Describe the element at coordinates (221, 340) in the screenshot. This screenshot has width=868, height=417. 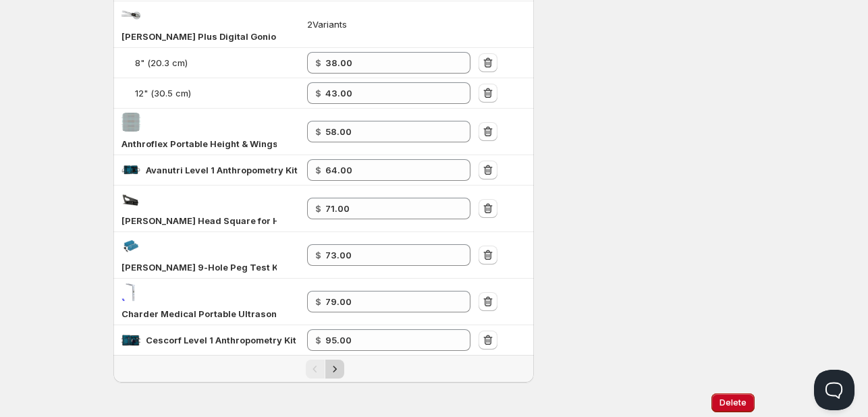
I see `div: Cescorf Level 1 Anthropometry Kit` at that location.